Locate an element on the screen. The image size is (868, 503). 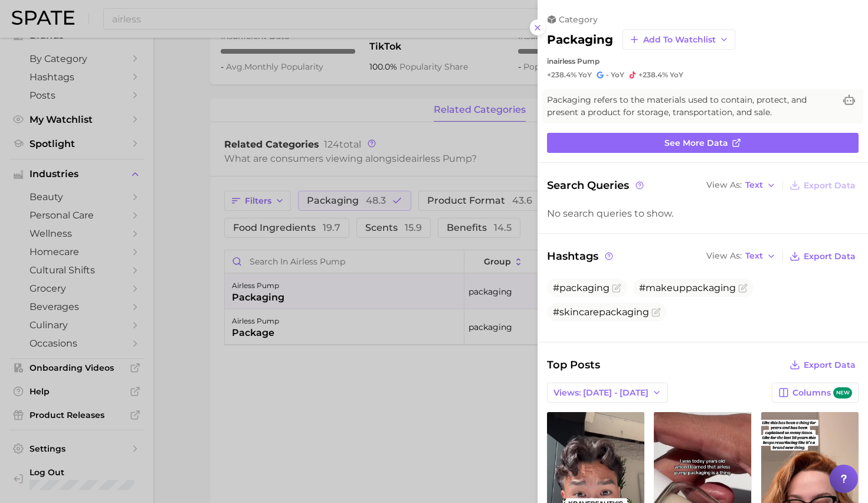
div: No search queries to show. is located at coordinates (703, 213).